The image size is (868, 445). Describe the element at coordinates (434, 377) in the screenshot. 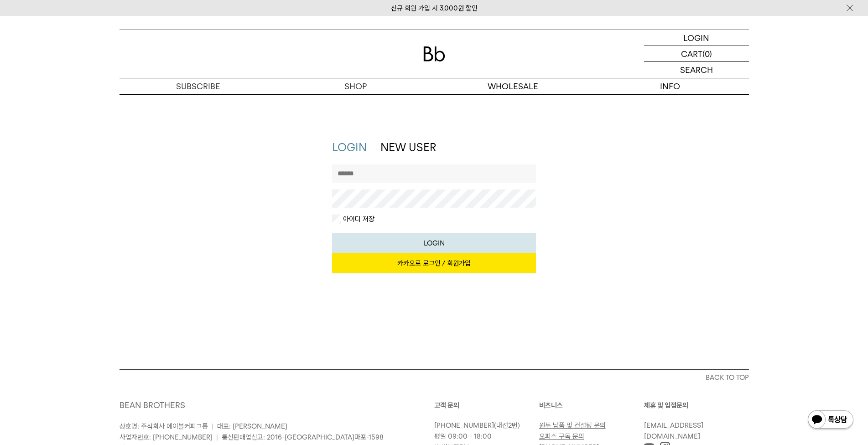

I see `button: BACK TO TOP` at that location.